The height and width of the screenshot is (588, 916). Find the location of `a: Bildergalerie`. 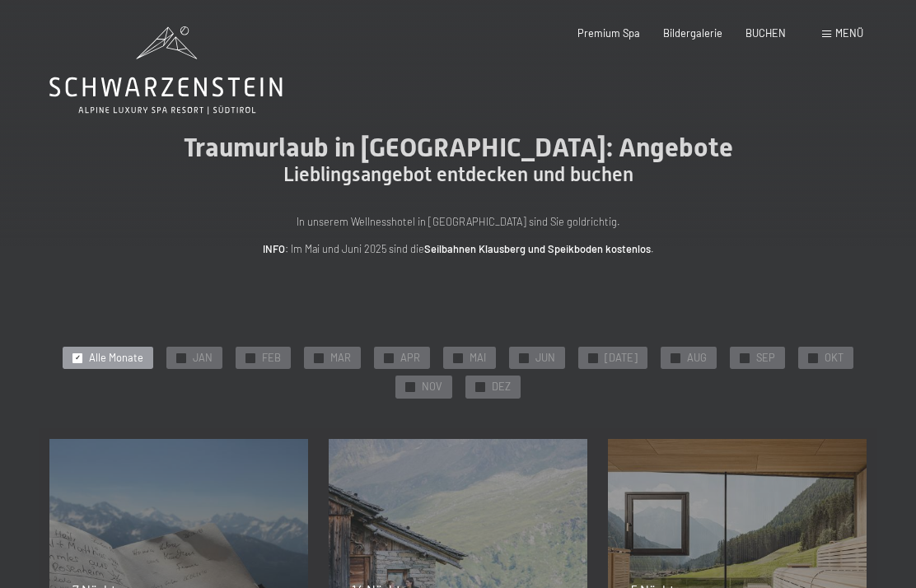

a: Bildergalerie is located at coordinates (693, 33).